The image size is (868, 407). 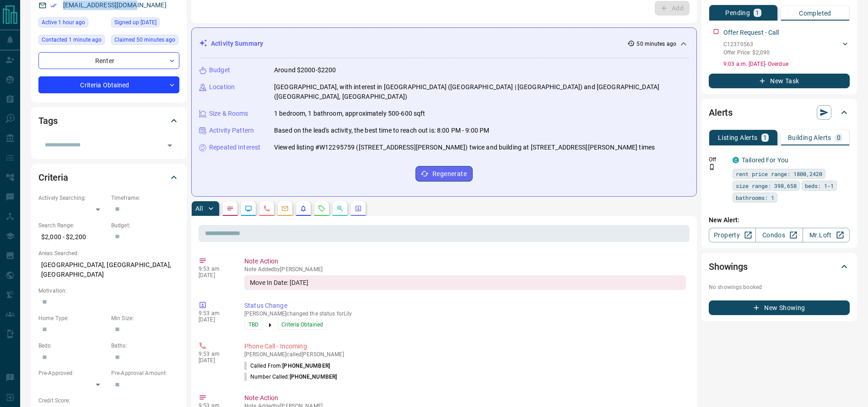 I want to click on p: Beds:, so click(x=73, y=346).